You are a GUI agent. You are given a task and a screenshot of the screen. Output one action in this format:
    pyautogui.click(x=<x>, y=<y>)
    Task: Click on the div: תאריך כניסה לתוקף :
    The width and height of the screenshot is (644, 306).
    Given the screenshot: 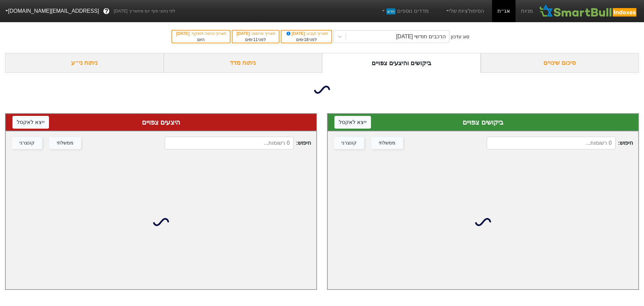 What is the action you would take?
    pyautogui.click(x=201, y=34)
    